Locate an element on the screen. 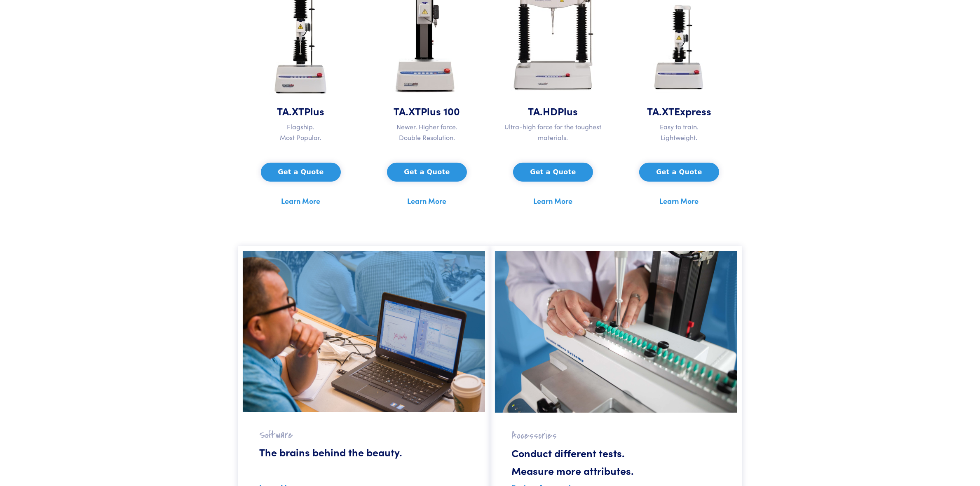 This screenshot has height=486, width=980. span: Express is located at coordinates (693, 110).